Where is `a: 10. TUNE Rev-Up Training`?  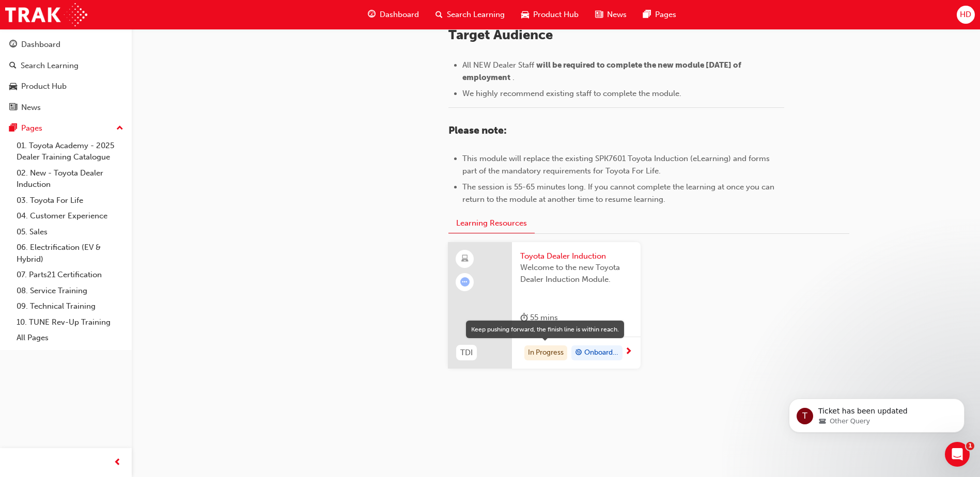
a: 10. TUNE Rev-Up Training is located at coordinates (70, 323).